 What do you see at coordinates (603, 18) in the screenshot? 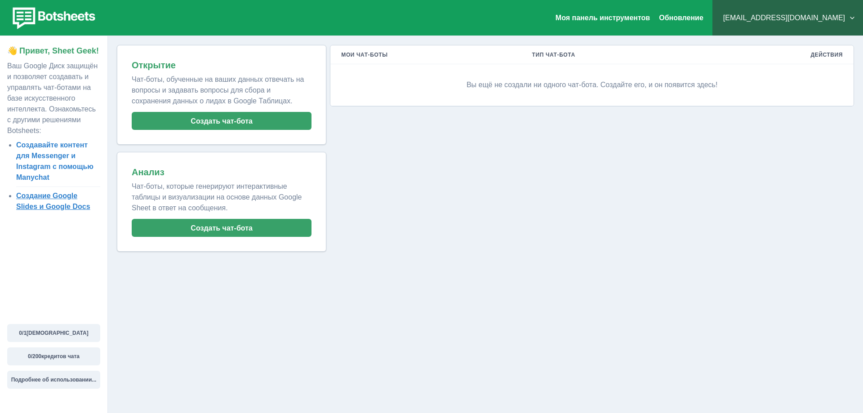
I see `font: Моя панель инструментов` at bounding box center [603, 18].